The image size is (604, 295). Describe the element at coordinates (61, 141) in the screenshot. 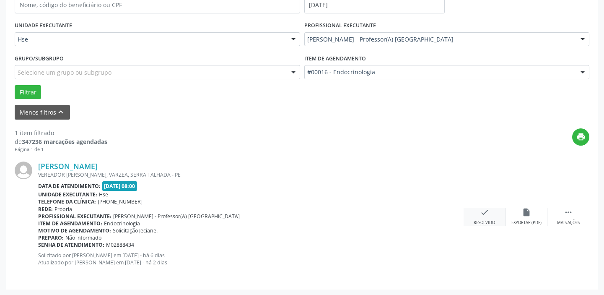

I see `div: de` at that location.